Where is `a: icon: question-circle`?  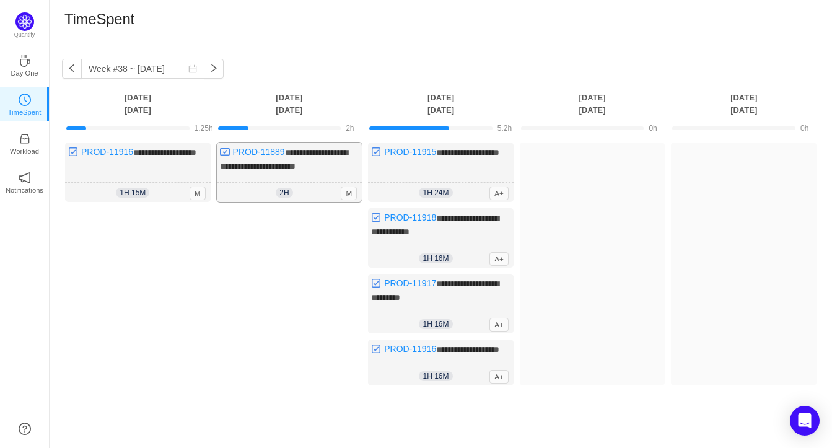
a: icon: question-circle is located at coordinates (25, 429).